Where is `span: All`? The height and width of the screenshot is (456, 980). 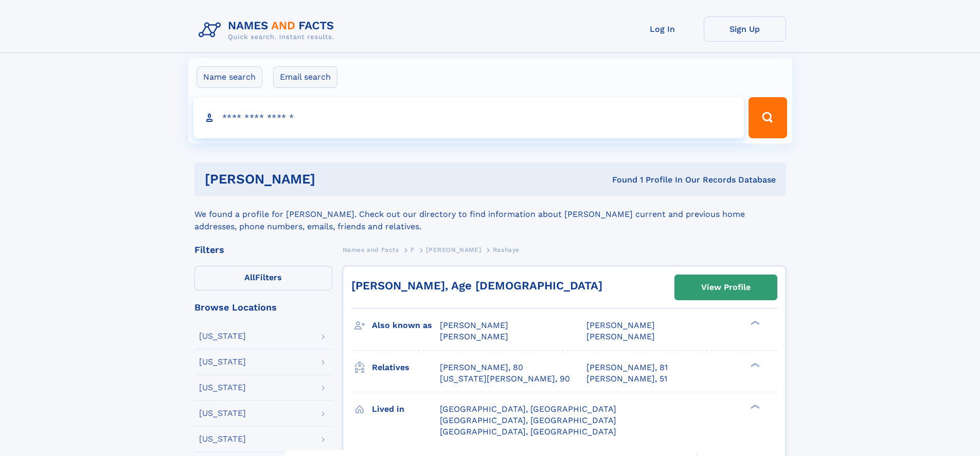 span: All is located at coordinates (250, 277).